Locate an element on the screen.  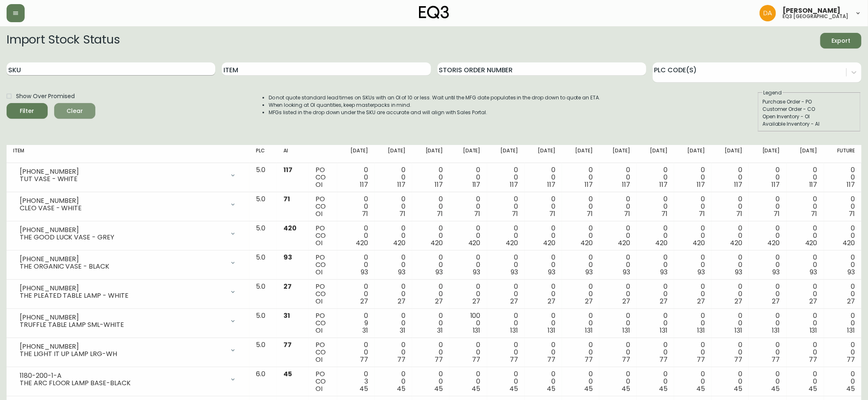
div: THE ARC FLOOR LAMP BASE-BLACK is located at coordinates (122, 382).